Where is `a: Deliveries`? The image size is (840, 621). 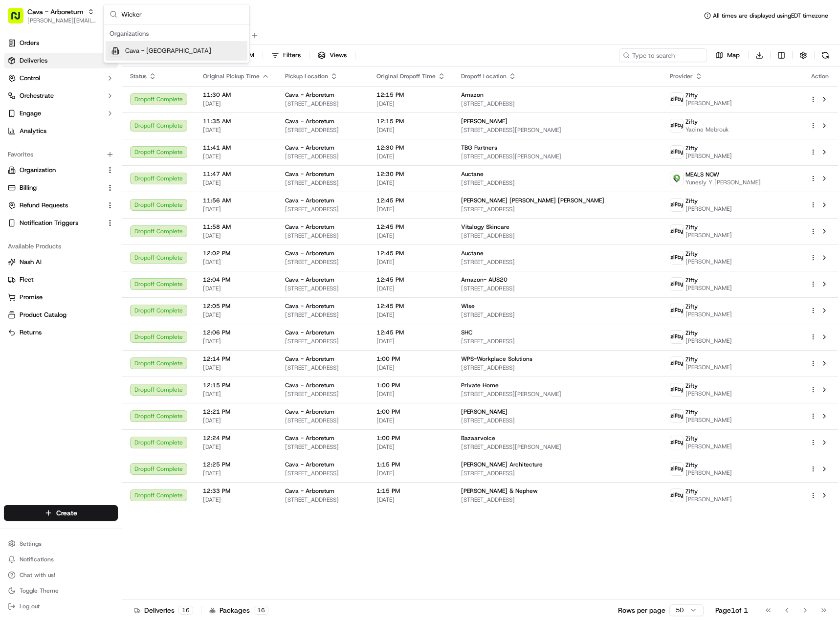
a: Deliveries is located at coordinates (61, 61).